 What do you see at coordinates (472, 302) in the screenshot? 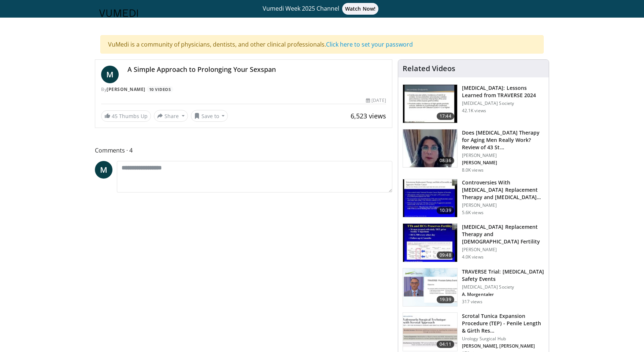
I see `p: 317 views` at bounding box center [472, 302].